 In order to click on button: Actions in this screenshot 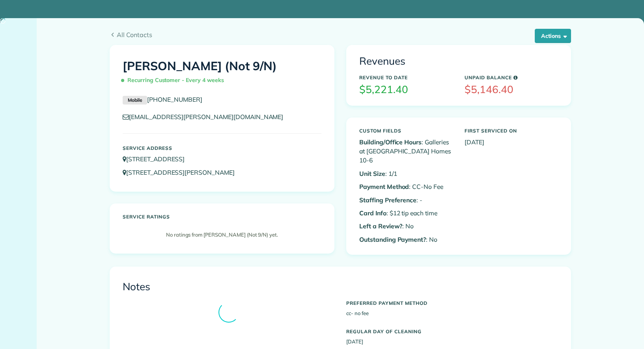, I will do `click(553, 36)`.